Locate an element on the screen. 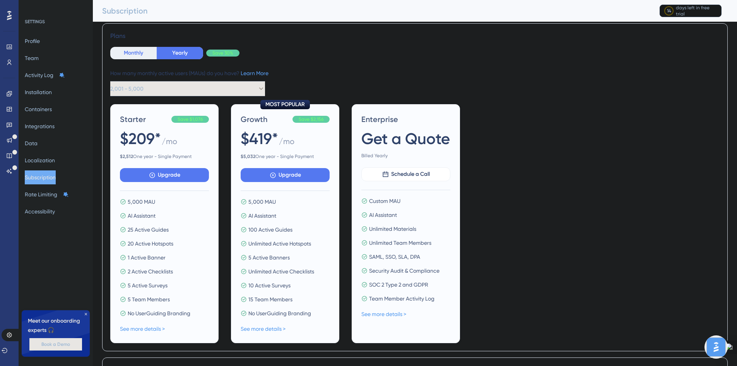 Image resolution: width=737 pixels, height=366 pixels. div: SETTINGS is located at coordinates (56, 22).